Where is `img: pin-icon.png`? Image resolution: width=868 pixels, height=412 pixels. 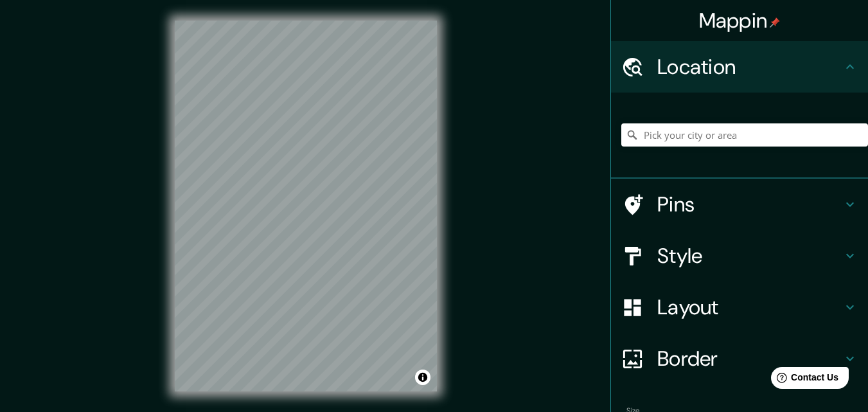 img: pin-icon.png is located at coordinates (774, 23).